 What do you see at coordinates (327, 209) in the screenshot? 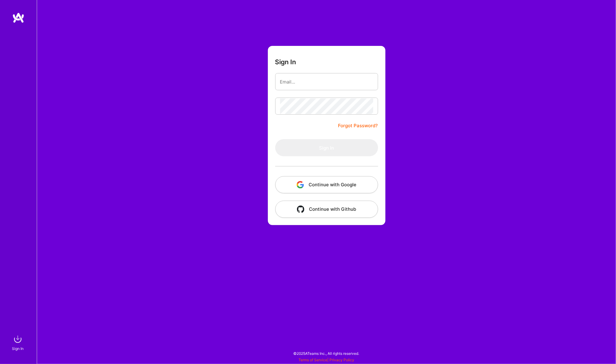
I see `button: Continue with Github` at bounding box center [327, 209].